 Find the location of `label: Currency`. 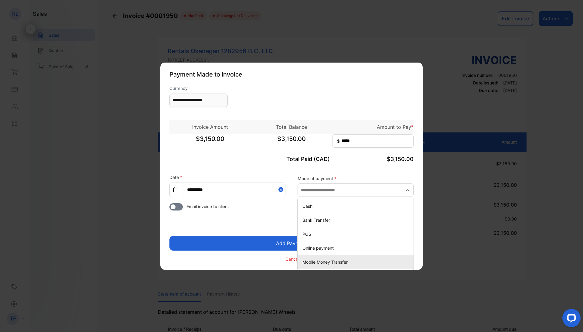

label: Currency is located at coordinates (199, 88).